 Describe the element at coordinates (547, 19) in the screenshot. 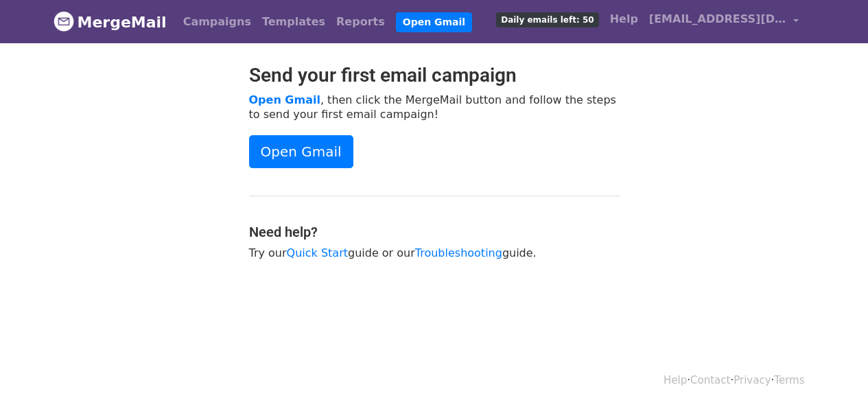

I see `a: Daily emails left: 50` at that location.